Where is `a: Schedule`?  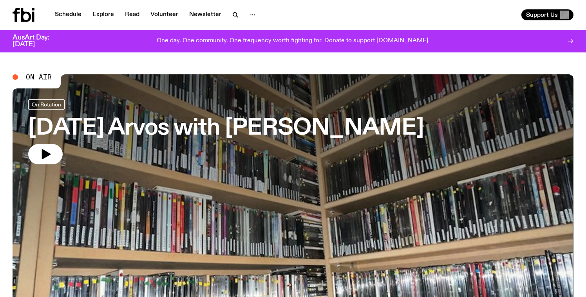
a: Schedule is located at coordinates (68, 15).